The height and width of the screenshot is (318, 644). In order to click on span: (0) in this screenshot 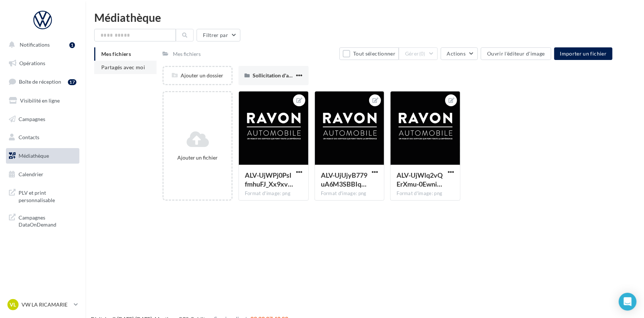, I will do `click(422, 54)`.